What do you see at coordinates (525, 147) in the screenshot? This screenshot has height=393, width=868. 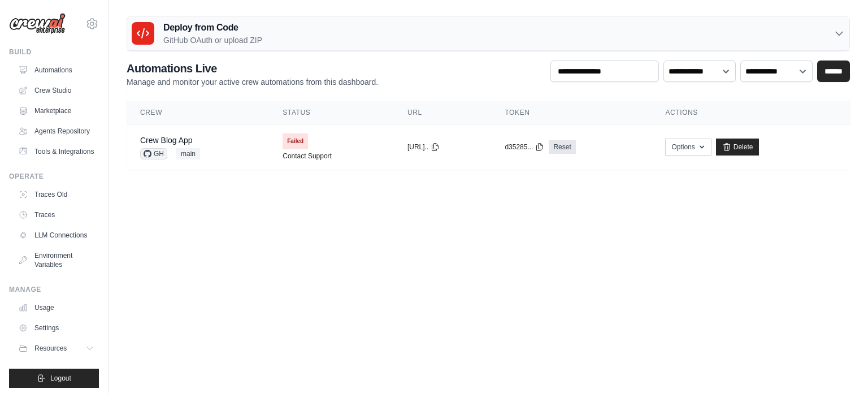 I see `button: d35285...` at bounding box center [525, 147].